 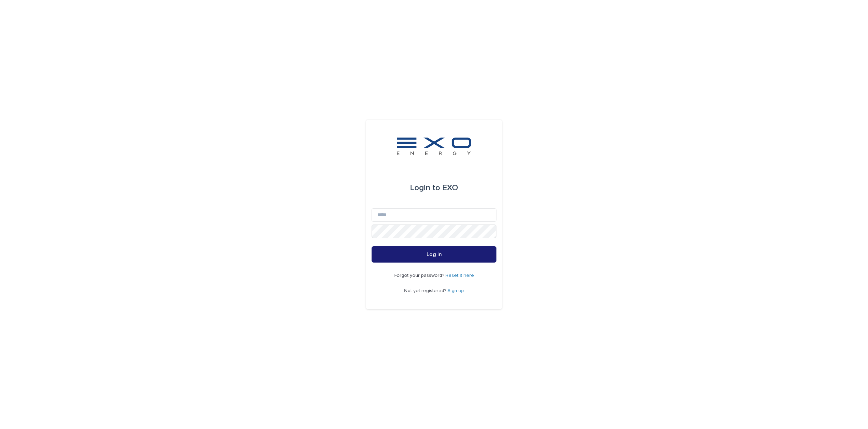 I want to click on span: Forgot your password?, so click(x=420, y=276).